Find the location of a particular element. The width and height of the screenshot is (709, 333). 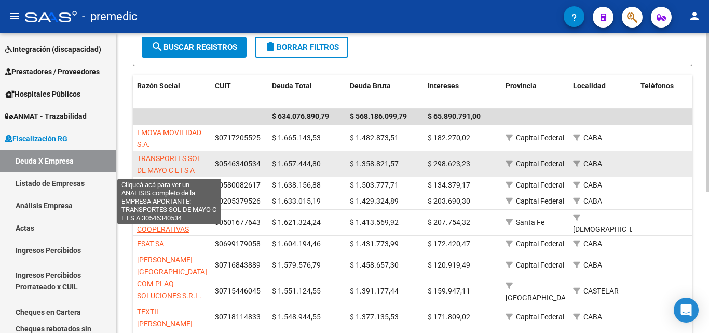

span: $ 171.809,02 is located at coordinates (449, 317).